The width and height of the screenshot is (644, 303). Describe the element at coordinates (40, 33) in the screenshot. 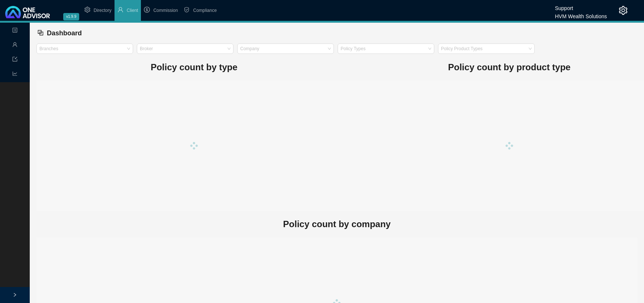

I see `span: block` at that location.